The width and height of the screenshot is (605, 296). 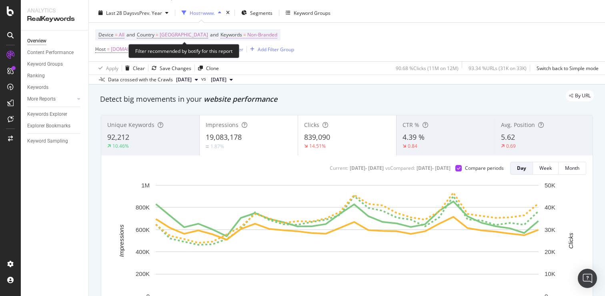 I want to click on div: Analytics, so click(x=54, y=10).